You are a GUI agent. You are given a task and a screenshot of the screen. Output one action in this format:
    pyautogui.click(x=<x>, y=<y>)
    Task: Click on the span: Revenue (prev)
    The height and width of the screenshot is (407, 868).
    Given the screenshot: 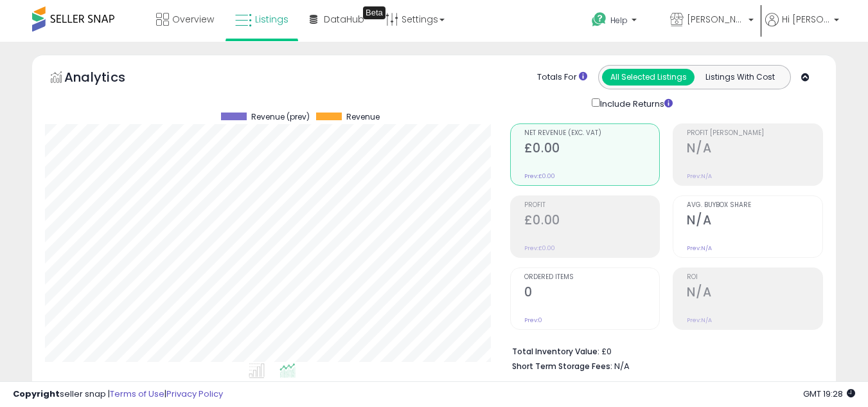 What is the action you would take?
    pyautogui.click(x=280, y=117)
    